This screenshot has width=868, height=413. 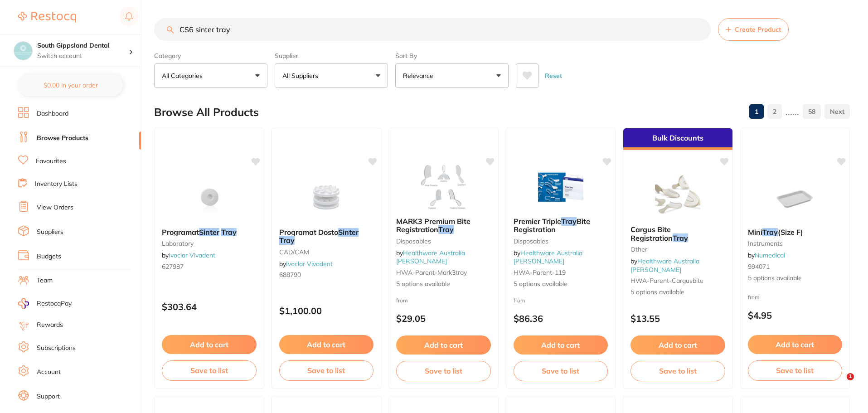 I want to click on a: Support, so click(x=48, y=396).